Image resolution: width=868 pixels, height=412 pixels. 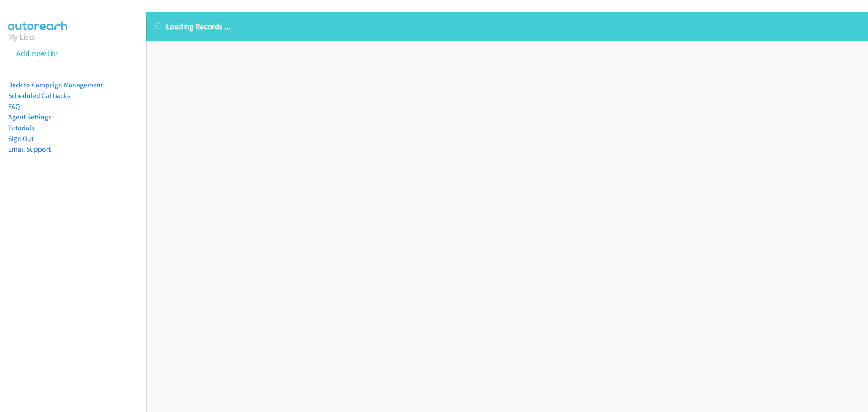 I want to click on a: Email Support, so click(x=29, y=148).